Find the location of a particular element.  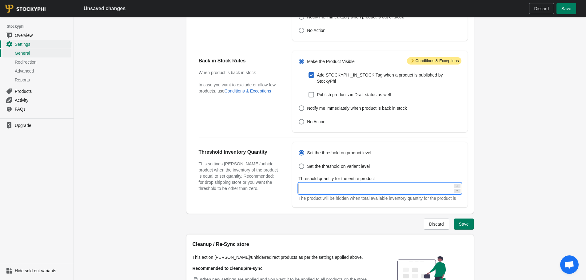

span: Hide sold out variants is located at coordinates (42, 271).